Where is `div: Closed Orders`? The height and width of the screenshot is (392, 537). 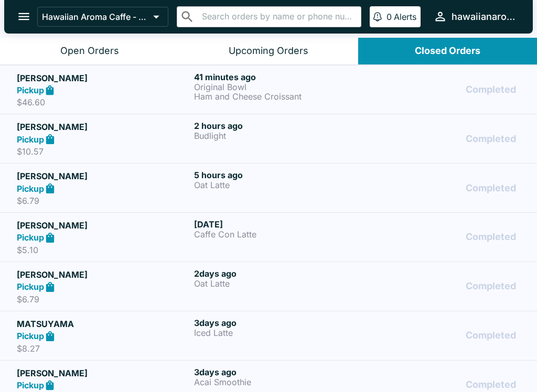
div: Closed Orders is located at coordinates (447, 51).